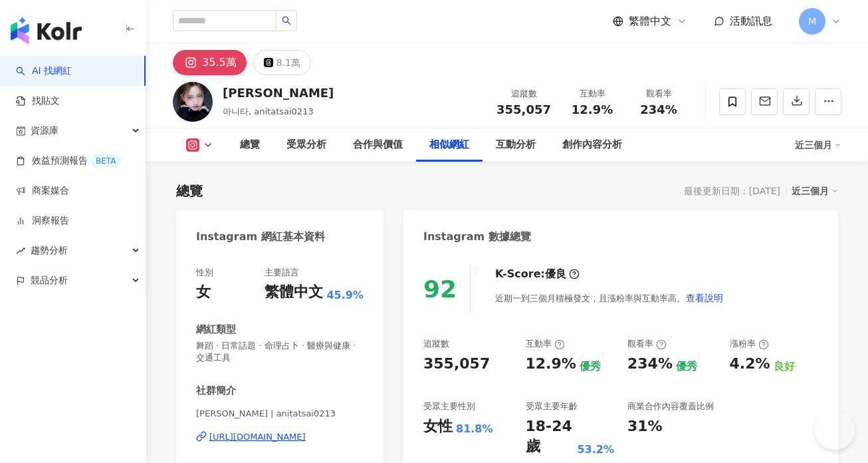 The image size is (868, 463). What do you see at coordinates (49, 250) in the screenshot?
I see `span: 趨勢分析` at bounding box center [49, 250].